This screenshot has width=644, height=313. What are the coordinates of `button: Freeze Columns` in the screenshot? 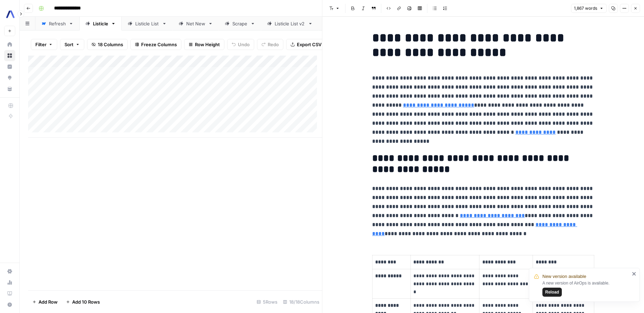 It's located at (156, 45).